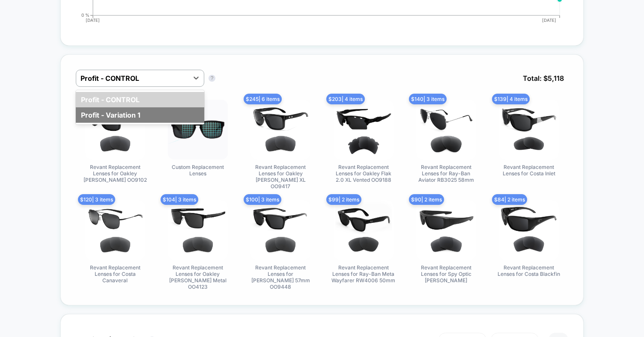 This screenshot has width=644, height=337. Describe the element at coordinates (428, 99) in the screenshot. I see `span: $ 140 | 3 items` at that location.